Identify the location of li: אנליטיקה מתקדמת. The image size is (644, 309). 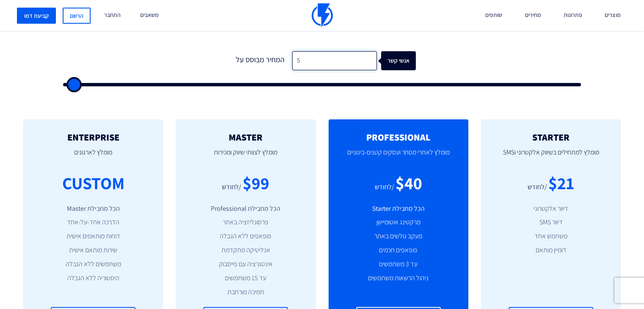
(246, 250).